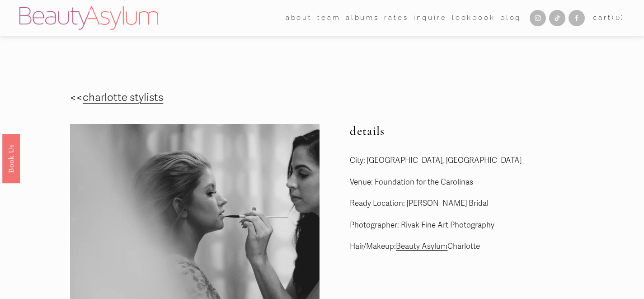 This screenshot has height=299, width=644. What do you see at coordinates (396, 18) in the screenshot?
I see `a: Rates` at bounding box center [396, 18].